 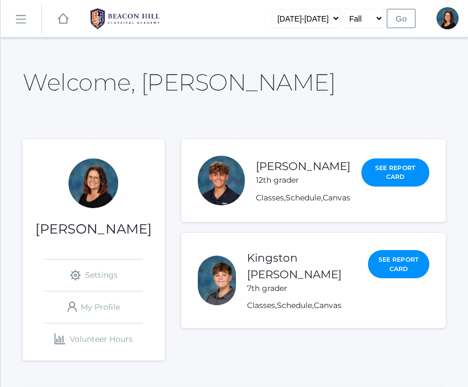 I want to click on div: Solomon Balli, so click(x=221, y=181).